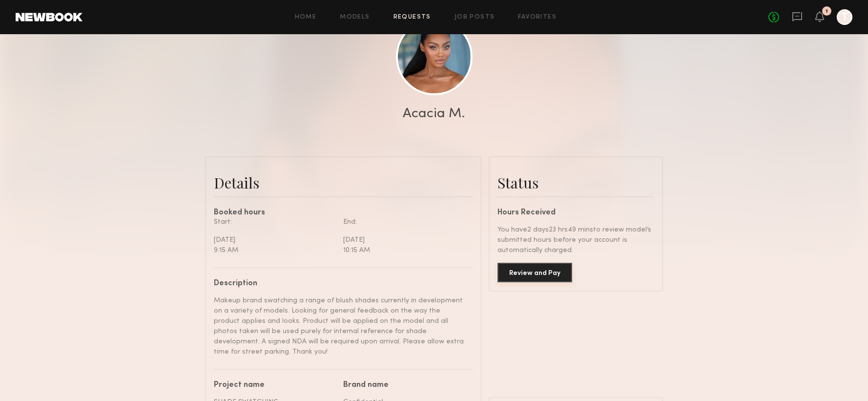 The image size is (868, 401). Describe the element at coordinates (412, 17) in the screenshot. I see `a: Requests` at that location.